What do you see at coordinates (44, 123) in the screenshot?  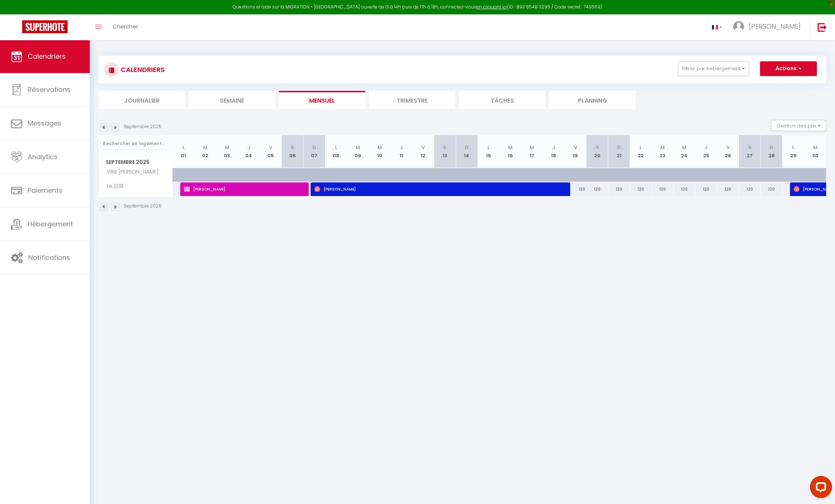 I see `span: Messages` at bounding box center [44, 123].